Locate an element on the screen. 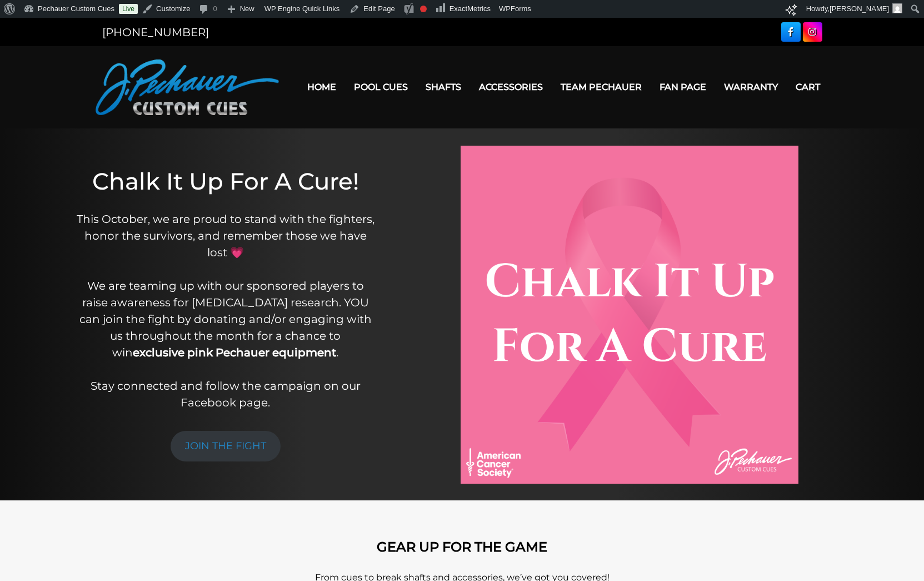 Image resolution: width=924 pixels, height=581 pixels. a: Home is located at coordinates (321, 87).